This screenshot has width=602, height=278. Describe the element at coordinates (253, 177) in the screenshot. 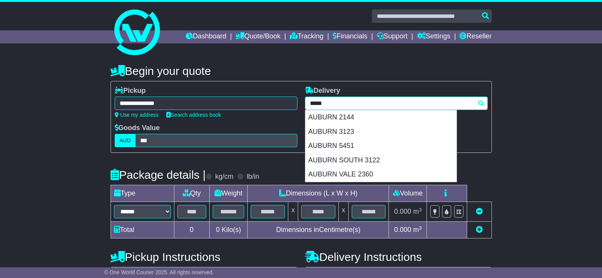

I see `label: lb/in` at that location.